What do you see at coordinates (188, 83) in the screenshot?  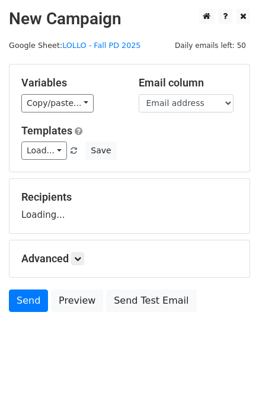 I see `h5: Email column` at bounding box center [188, 83].